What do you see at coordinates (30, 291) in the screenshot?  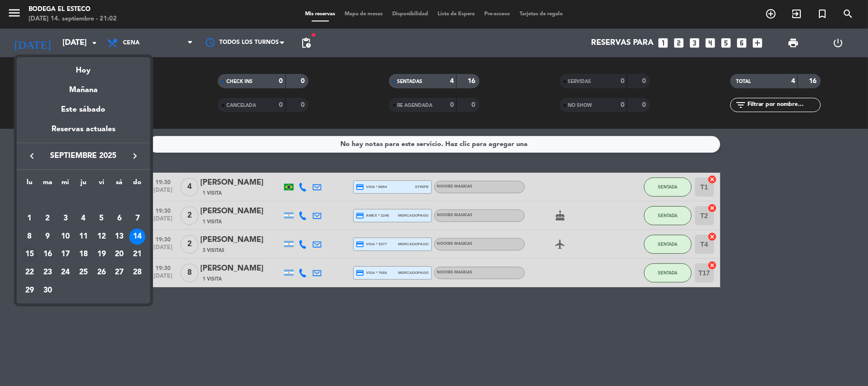 I see `div: 29` at bounding box center [30, 291].